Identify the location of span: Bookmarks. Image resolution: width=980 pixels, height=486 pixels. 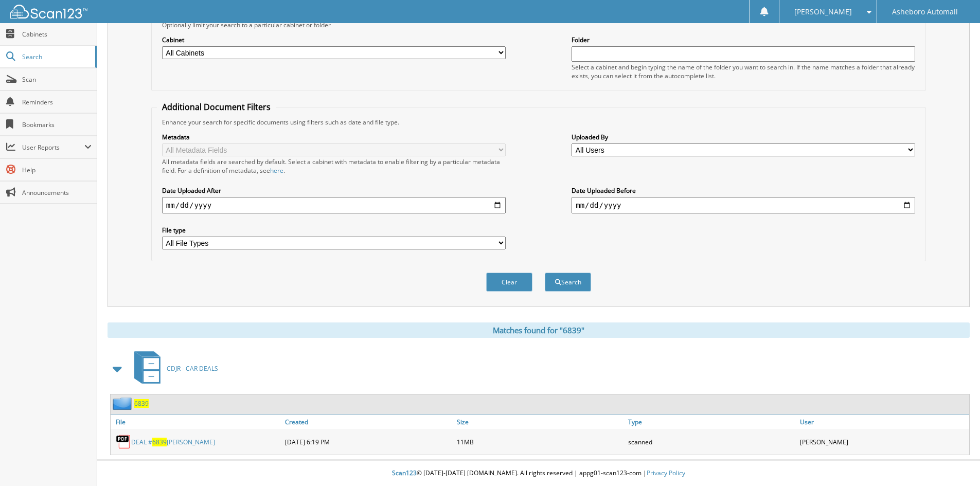
(57, 125).